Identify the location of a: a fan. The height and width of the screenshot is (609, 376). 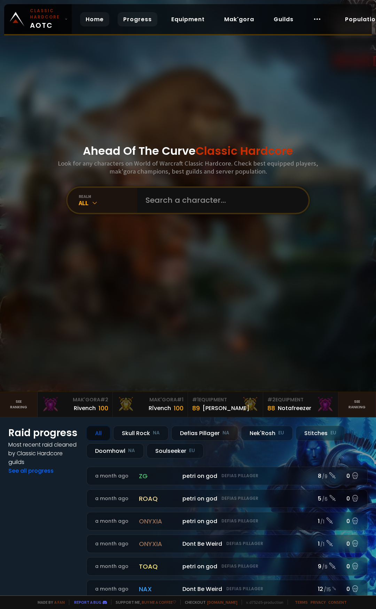
(60, 602).